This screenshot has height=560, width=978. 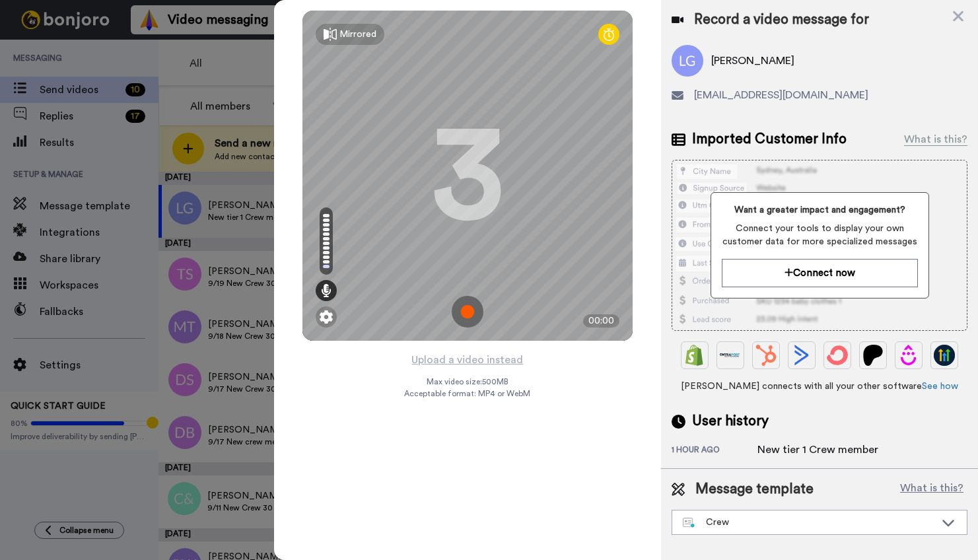 I want to click on span: User history, so click(x=731, y=422).